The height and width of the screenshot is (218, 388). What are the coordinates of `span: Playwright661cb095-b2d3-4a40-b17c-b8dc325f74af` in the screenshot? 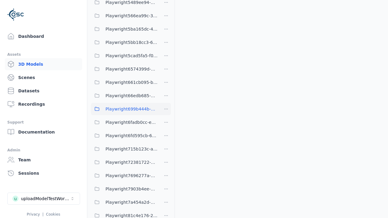 It's located at (132, 83).